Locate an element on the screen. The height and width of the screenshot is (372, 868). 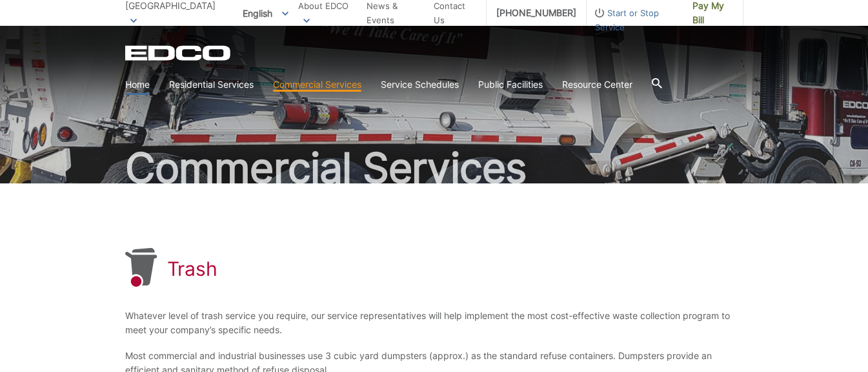
a: Residential Services is located at coordinates (211, 85).